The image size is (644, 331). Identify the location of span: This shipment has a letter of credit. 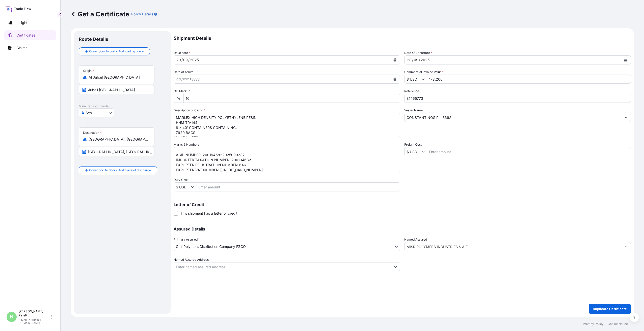
(209, 213).